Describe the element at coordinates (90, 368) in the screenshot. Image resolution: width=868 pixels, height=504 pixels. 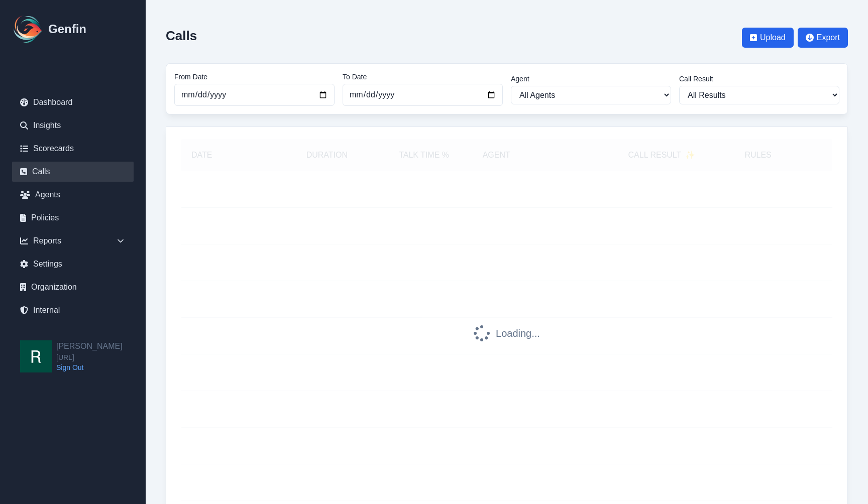
I see `a: Sign Out` at that location.